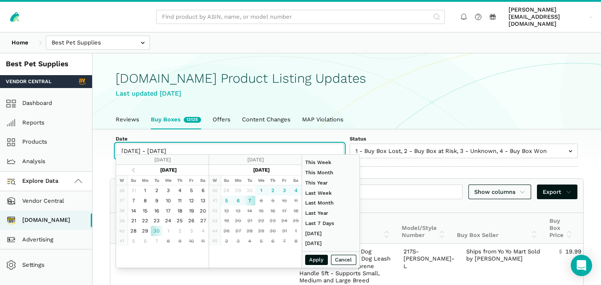 The width and height of the screenshot is (601, 285). What do you see at coordinates (497, 228) in the screenshot?
I see `th: Buy Box Seller: activate to sort column ascending` at bounding box center [497, 228].